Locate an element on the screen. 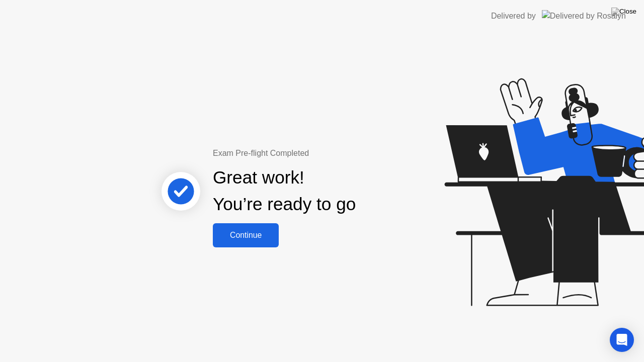 This screenshot has width=644, height=362. div: Great work! You’re ready to go is located at coordinates (284, 191).